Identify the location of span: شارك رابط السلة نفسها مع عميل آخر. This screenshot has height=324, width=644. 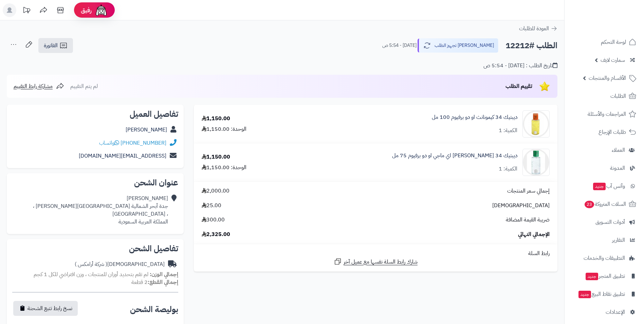
(381, 262).